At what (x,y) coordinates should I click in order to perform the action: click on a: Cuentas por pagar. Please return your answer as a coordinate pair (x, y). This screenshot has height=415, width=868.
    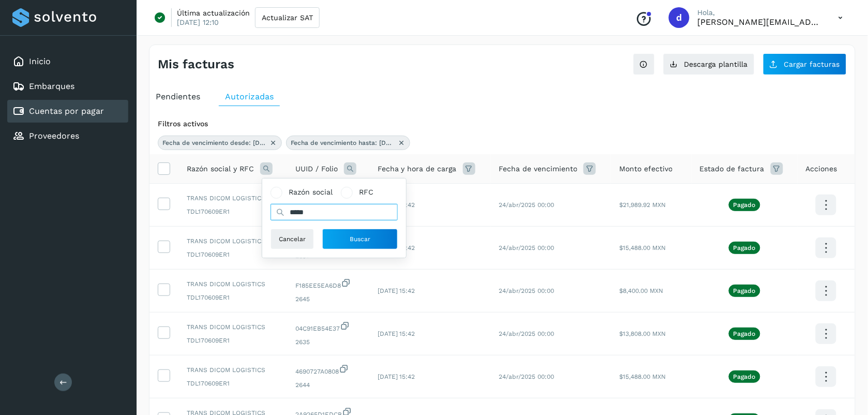
    Looking at the image, I should click on (67, 111).